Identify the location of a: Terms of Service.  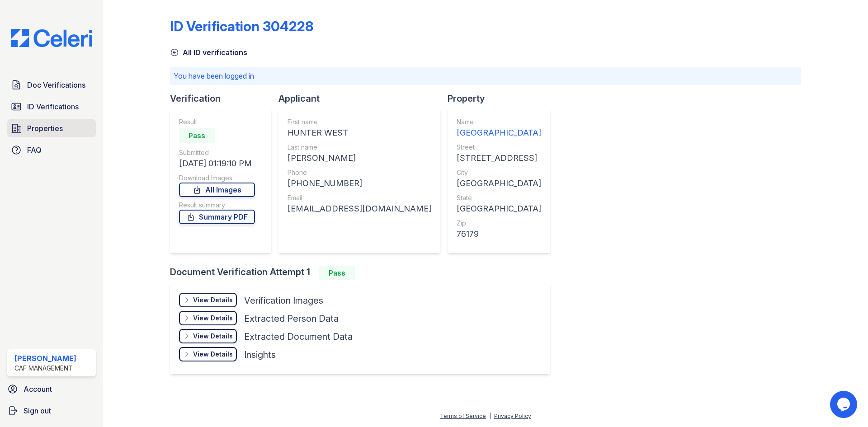
(463, 416).